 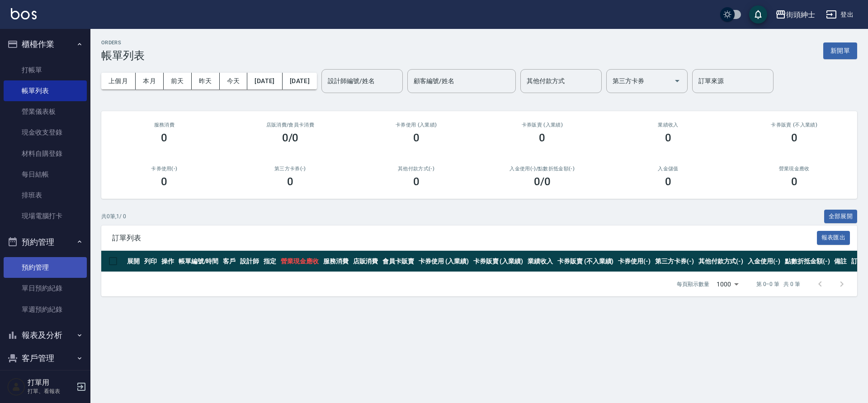 What do you see at coordinates (45, 133) in the screenshot?
I see `a: 現金收支登錄` at bounding box center [45, 133].